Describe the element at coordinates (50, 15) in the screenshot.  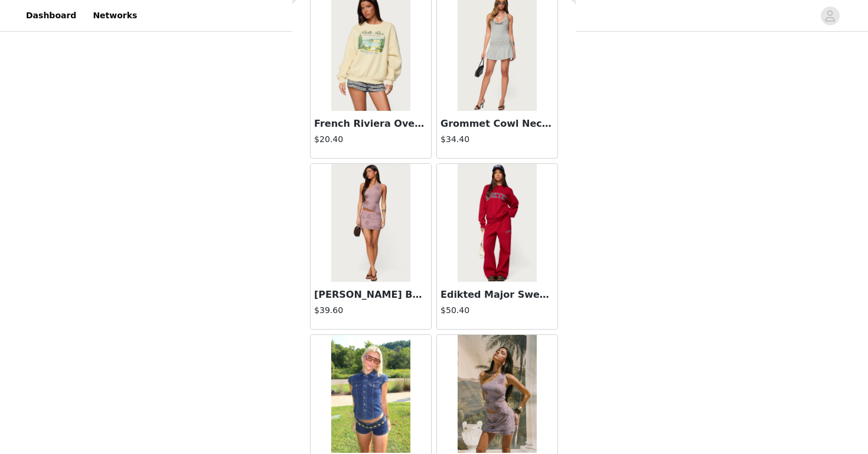
I see `a: Dashboard` at that location.